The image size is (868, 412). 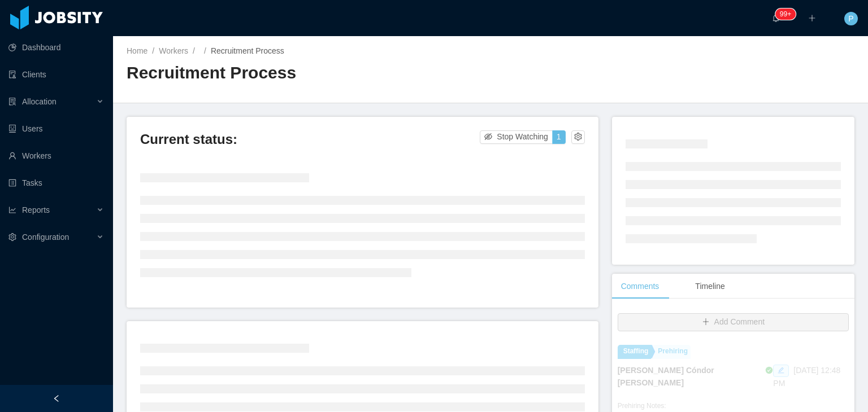 I want to click on span: Reports, so click(x=35, y=210).